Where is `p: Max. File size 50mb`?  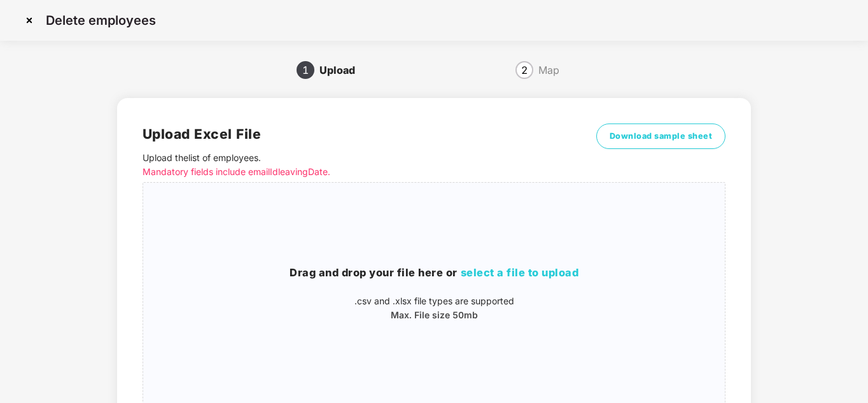 p: Max. File size 50mb is located at coordinates (434, 315).